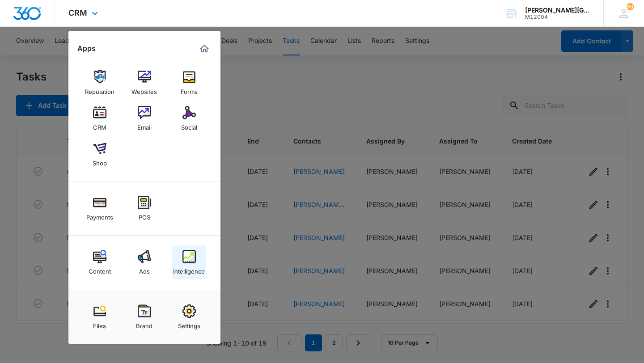 The height and width of the screenshot is (363, 644). What do you see at coordinates (190, 89) in the screenshot?
I see `div: Forms` at bounding box center [190, 89].